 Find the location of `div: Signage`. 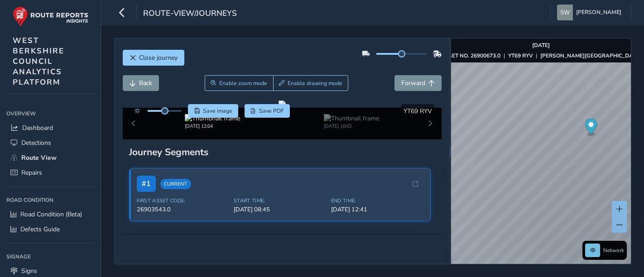

div: Signage is located at coordinates (51, 257).